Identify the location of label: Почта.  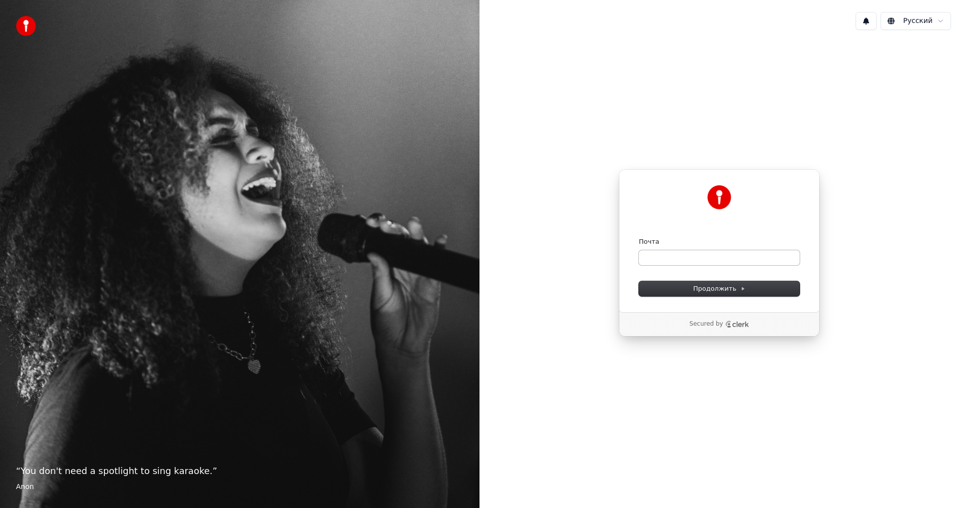
(649, 242).